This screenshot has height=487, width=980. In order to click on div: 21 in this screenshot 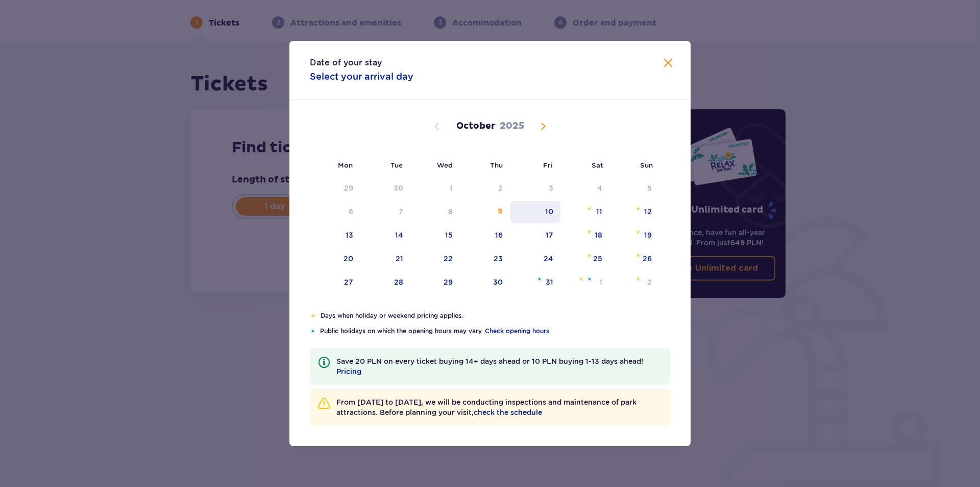, I will do `click(399, 258)`.